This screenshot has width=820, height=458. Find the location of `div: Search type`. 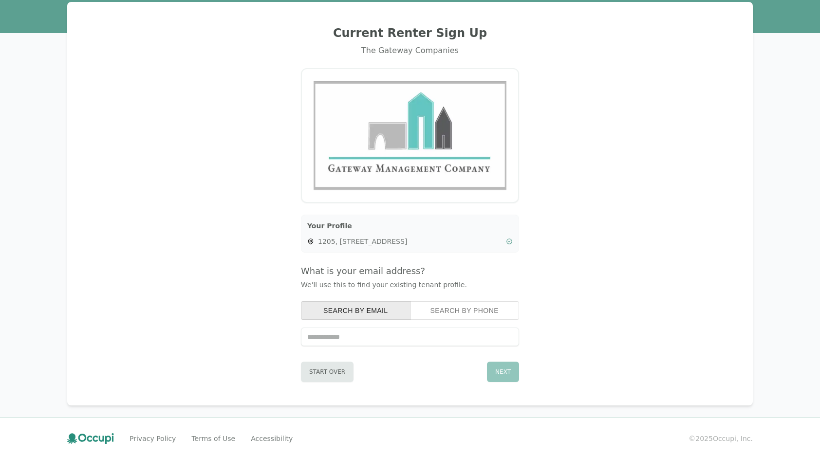

div: Search type is located at coordinates (410, 311).